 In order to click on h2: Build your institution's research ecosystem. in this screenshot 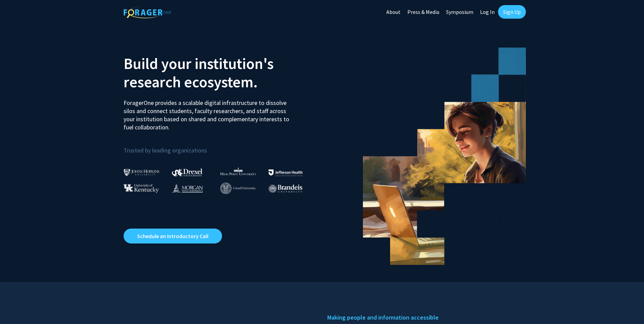, I will do `click(220, 73)`.